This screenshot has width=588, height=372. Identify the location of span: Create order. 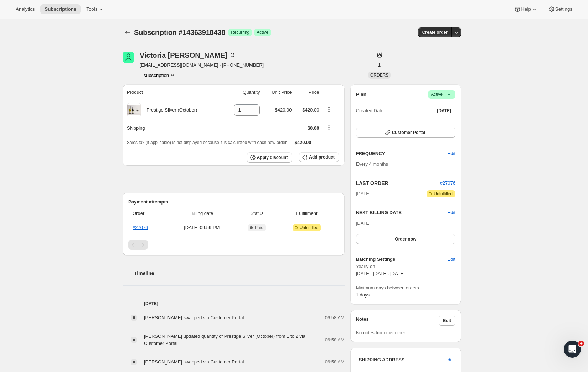
(435, 32).